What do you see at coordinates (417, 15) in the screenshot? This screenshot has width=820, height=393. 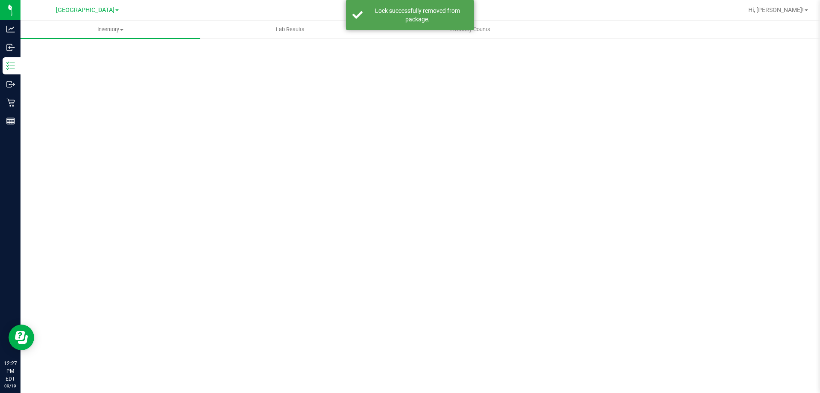 I see `div: Lock successfully removed from package.` at bounding box center [417, 15].